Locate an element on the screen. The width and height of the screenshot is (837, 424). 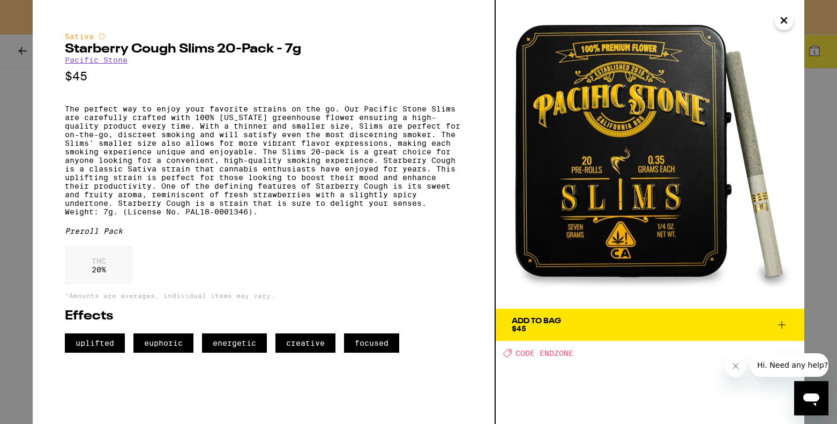
a: Pacific Stone is located at coordinates (96, 60).